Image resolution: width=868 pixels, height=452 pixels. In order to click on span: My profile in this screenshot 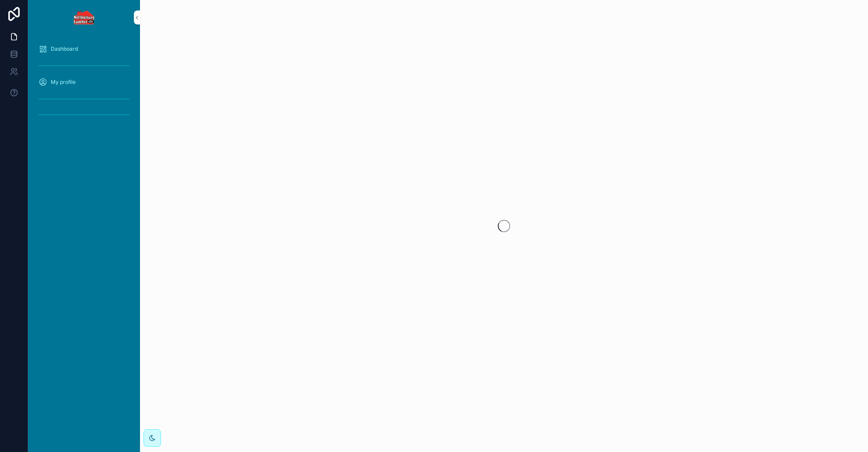, I will do `click(63, 82)`.